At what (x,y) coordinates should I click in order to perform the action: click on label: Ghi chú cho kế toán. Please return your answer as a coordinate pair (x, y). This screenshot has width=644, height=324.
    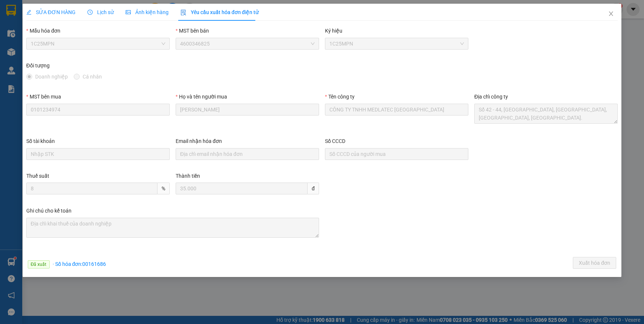
    Looking at the image, I should click on (49, 211).